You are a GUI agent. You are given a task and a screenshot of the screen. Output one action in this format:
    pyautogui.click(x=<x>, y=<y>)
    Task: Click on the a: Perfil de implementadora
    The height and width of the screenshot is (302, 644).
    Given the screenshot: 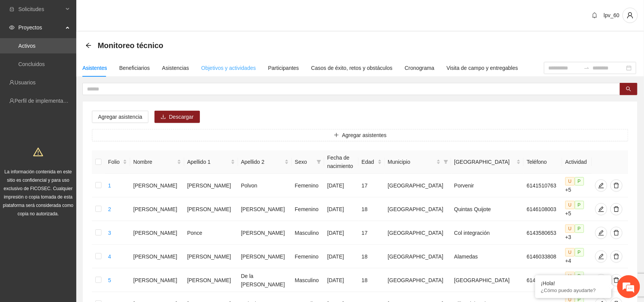 What is the action you would take?
    pyautogui.click(x=44, y=101)
    